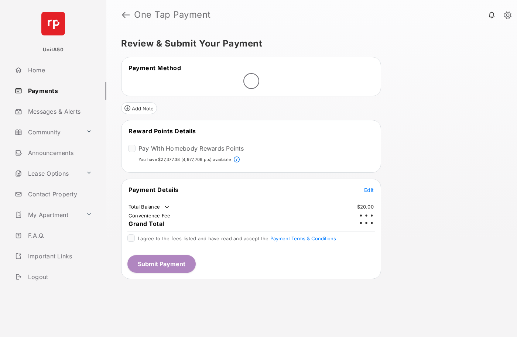 The width and height of the screenshot is (517, 337). I want to click on strong: One Tap Payment, so click(172, 15).